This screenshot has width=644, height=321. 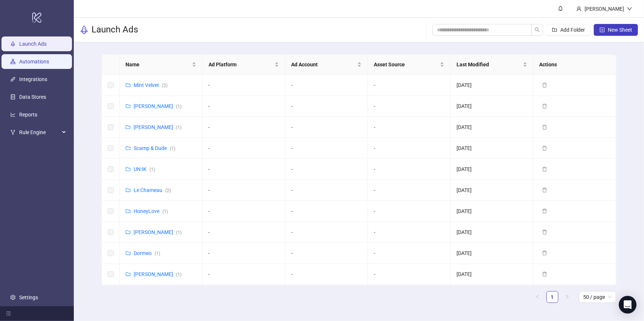 I want to click on h3: Launch Ads, so click(x=115, y=30).